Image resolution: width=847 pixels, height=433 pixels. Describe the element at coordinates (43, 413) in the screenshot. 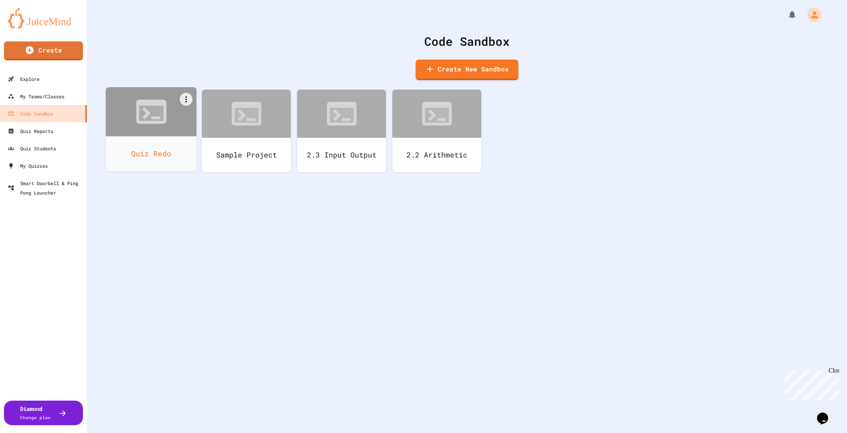

I see `button: DiamondChange plan` at that location.